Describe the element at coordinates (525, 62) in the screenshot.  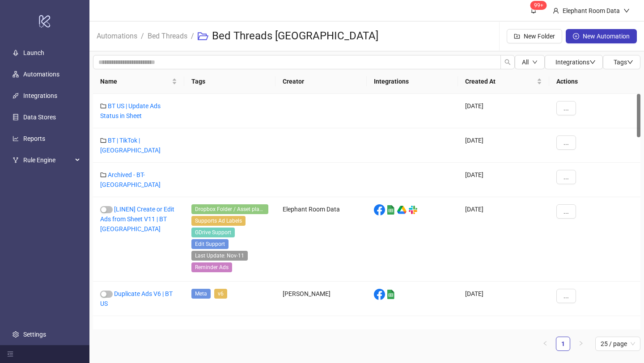
I see `span: All` at that location.